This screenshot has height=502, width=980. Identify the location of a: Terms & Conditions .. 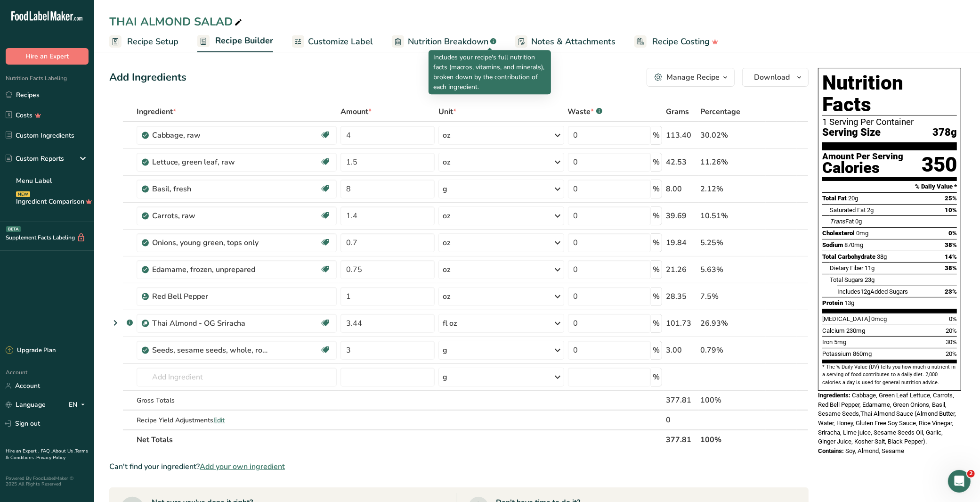
(47, 454).